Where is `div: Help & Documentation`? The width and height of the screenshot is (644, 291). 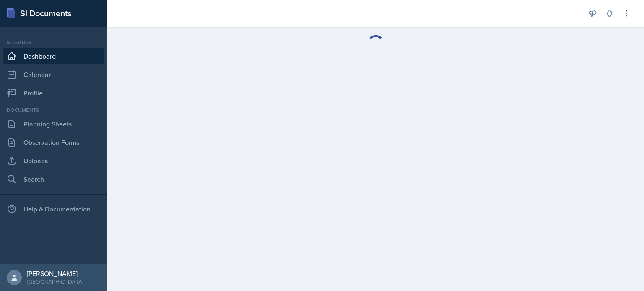 div: Help & Documentation is located at coordinates (54, 209).